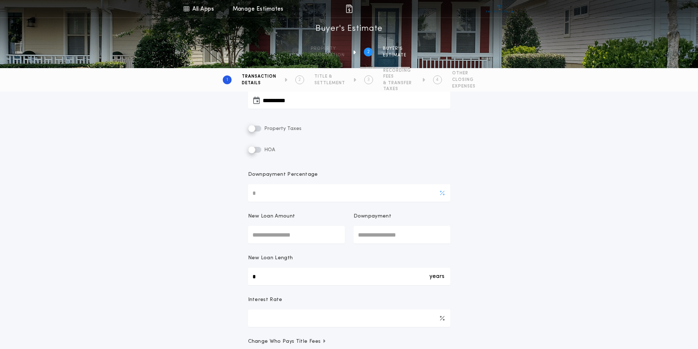  Describe the element at coordinates (327, 49) in the screenshot. I see `span: Property` at that location.